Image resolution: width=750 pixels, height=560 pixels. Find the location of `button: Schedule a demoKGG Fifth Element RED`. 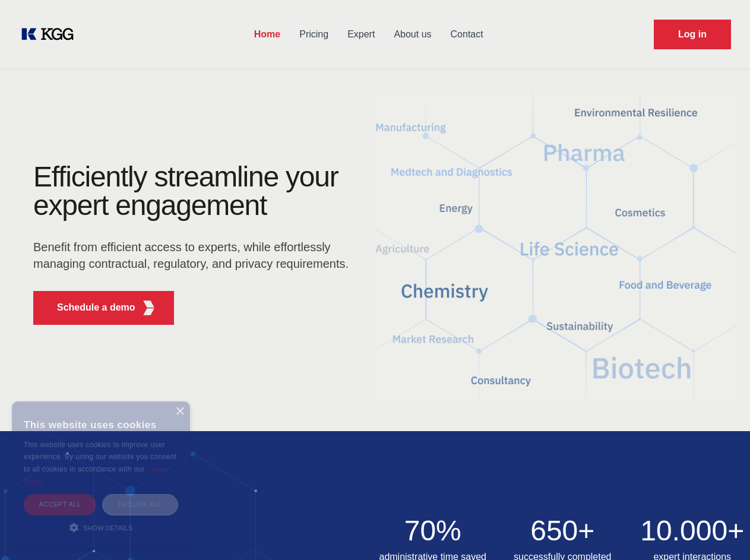

button: Schedule a demoKGG Fifth Element RED is located at coordinates (103, 308).